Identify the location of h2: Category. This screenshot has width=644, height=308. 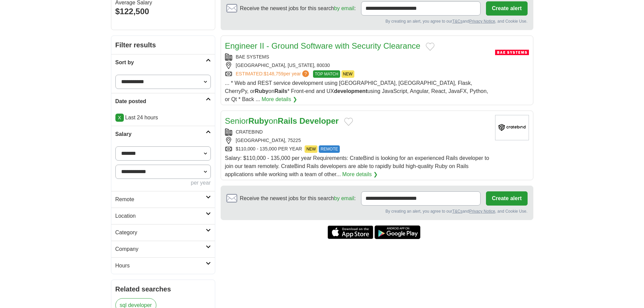
(161, 233).